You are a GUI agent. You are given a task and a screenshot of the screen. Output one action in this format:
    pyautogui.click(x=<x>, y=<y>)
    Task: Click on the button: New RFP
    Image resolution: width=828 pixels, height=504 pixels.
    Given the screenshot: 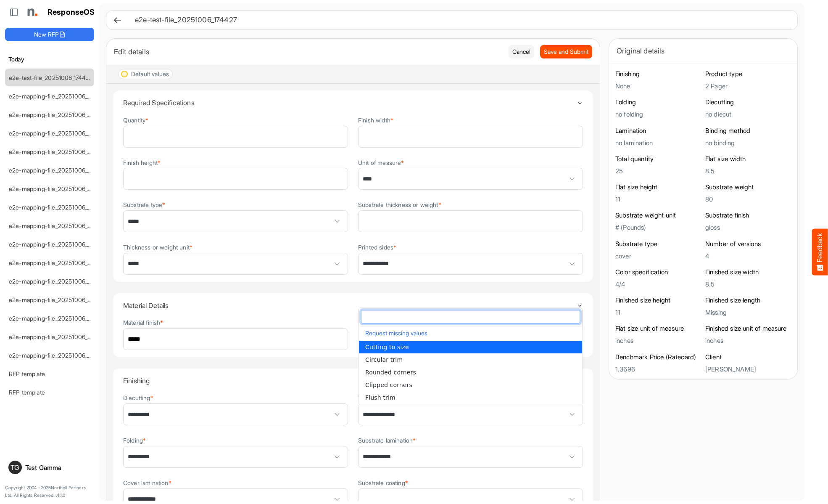 What is the action you would take?
    pyautogui.click(x=50, y=34)
    